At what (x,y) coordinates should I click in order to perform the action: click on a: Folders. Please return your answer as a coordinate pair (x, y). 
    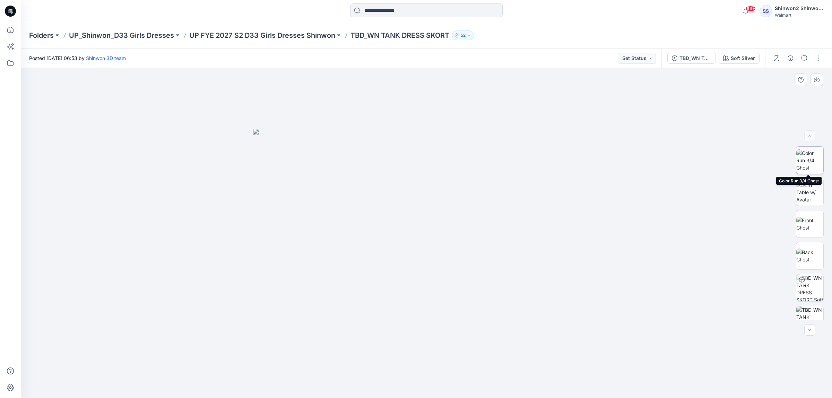
    Looking at the image, I should click on (41, 35).